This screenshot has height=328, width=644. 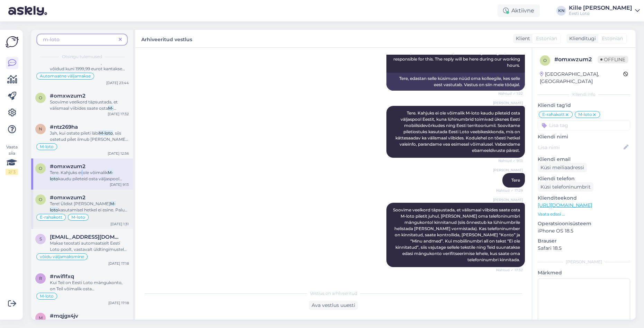 I want to click on p: Brauser, so click(x=584, y=241).